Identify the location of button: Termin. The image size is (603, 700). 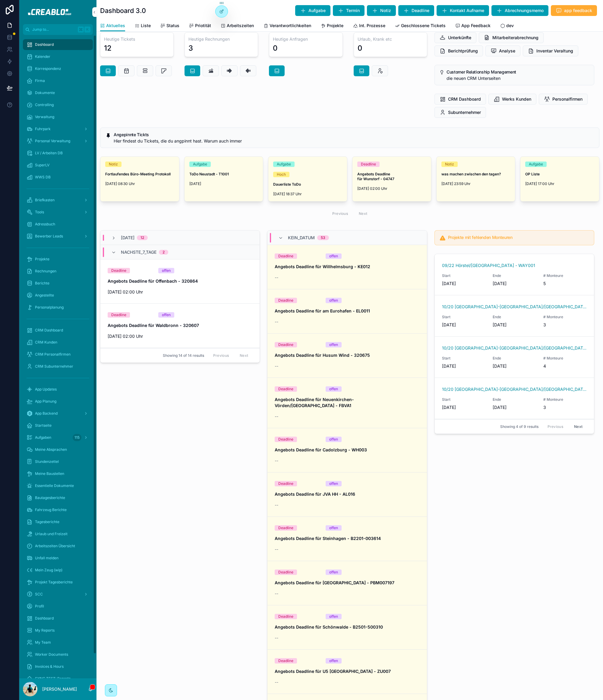
(348, 10).